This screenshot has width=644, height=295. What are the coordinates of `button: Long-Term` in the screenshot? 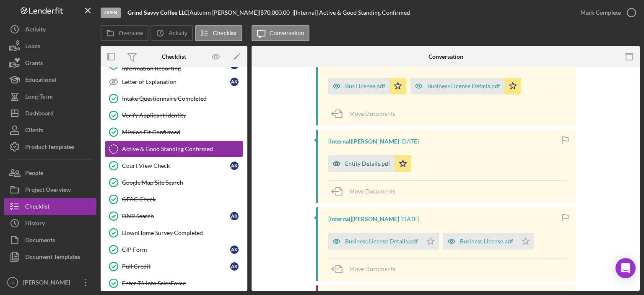 It's located at (51, 97).